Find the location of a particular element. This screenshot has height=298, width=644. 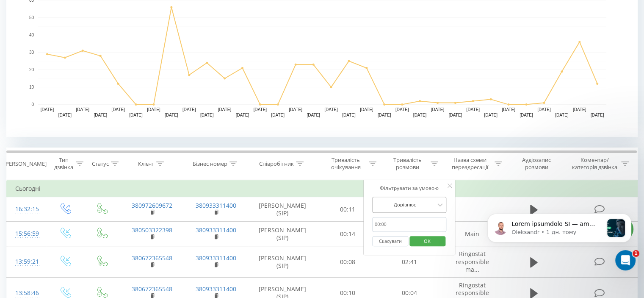

td: 02:41 is located at coordinates (409, 262).